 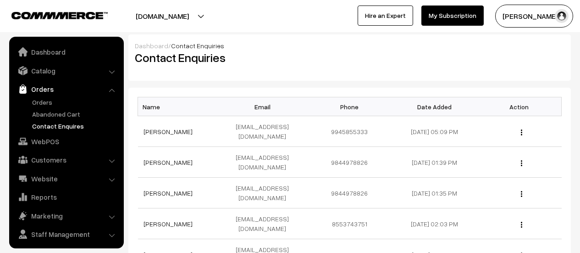 What do you see at coordinates (75, 114) in the screenshot?
I see `a: Abandoned Cart` at bounding box center [75, 114].